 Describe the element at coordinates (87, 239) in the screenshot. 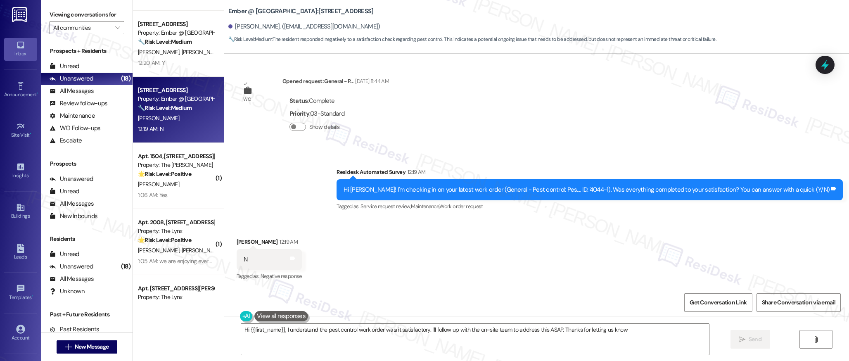

I see `div: Residents` at that location.